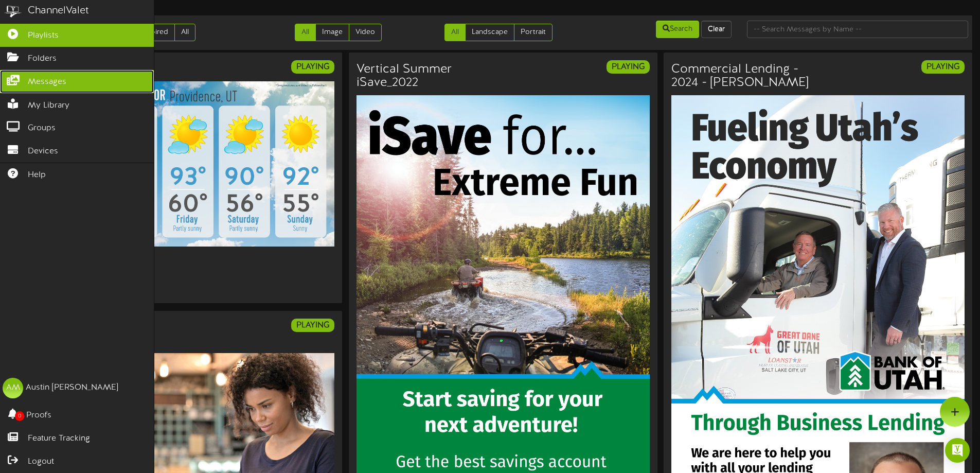  What do you see at coordinates (533, 33) in the screenshot?
I see `a: Portrait` at bounding box center [533, 33].